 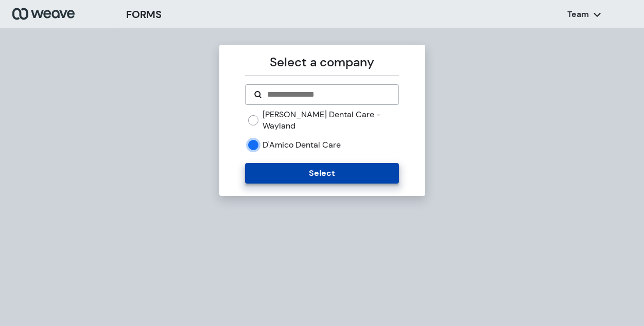 I want to click on label: D'Amico Dental Care, so click(x=302, y=145).